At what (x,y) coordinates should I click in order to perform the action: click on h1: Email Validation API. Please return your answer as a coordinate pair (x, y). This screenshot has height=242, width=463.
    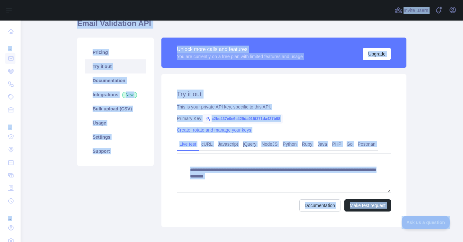
    Looking at the image, I should click on (242, 26).